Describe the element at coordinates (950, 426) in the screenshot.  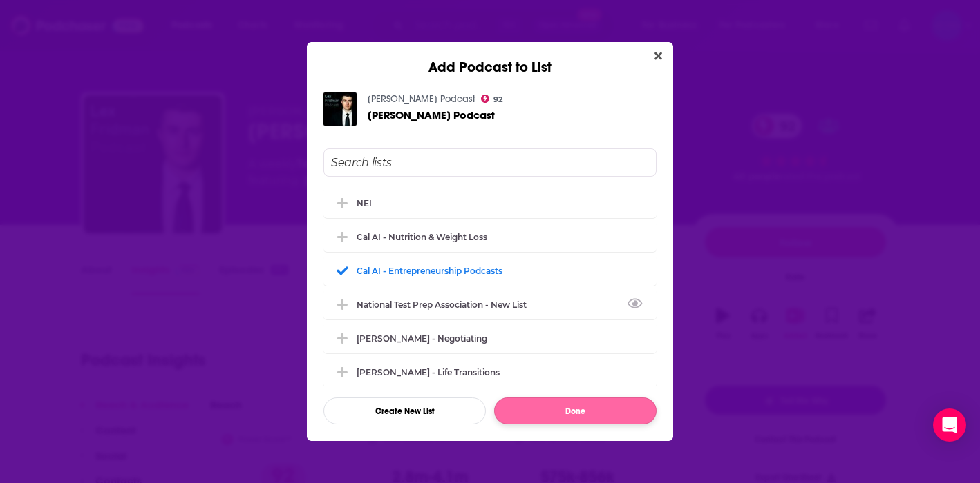
I see `div: Open Intercom Messenger` at that location.